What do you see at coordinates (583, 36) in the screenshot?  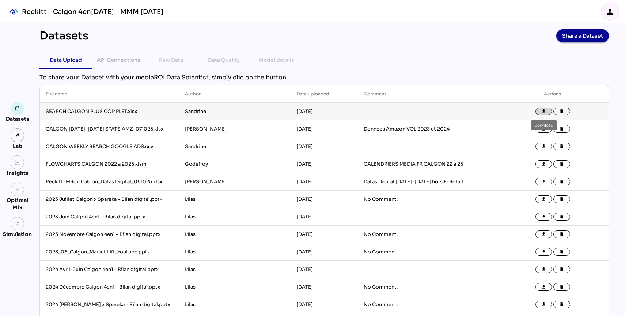 I see `span: Share a Dataset` at bounding box center [583, 36].